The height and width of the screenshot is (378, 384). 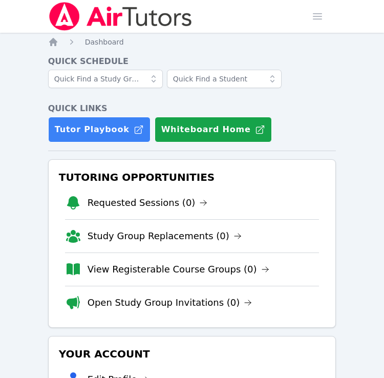 What do you see at coordinates (148, 203) in the screenshot?
I see `a: Requested Sessions (0)` at bounding box center [148, 203].